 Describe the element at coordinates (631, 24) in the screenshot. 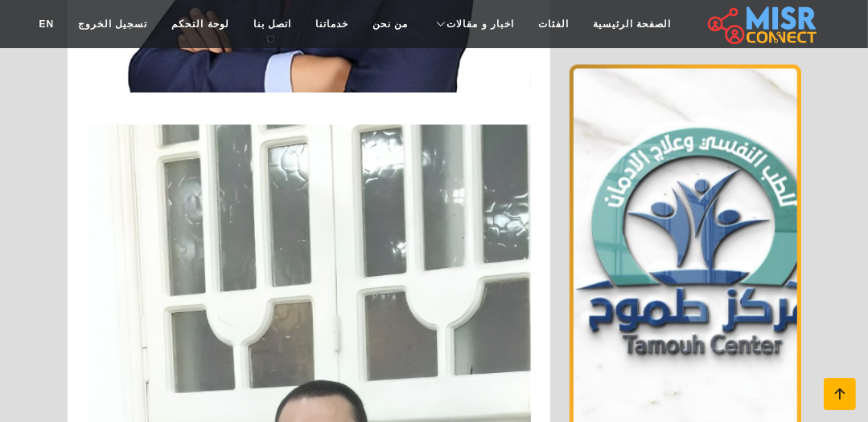

I see `a: الصفحة الرئيسية` at that location.